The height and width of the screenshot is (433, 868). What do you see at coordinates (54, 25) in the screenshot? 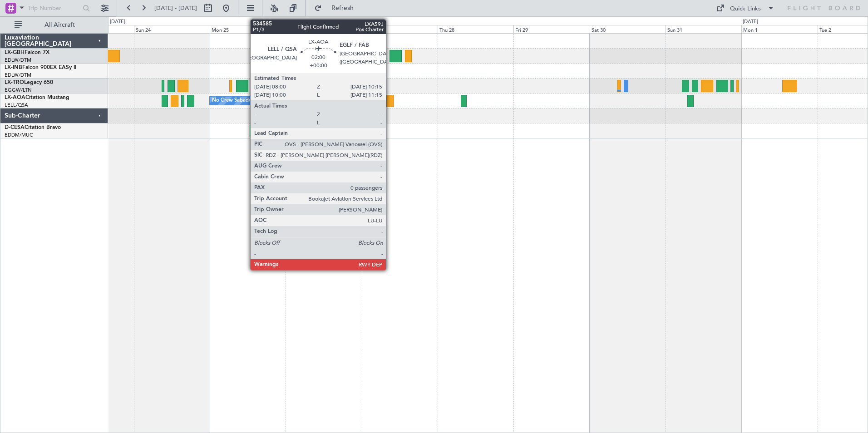
I see `button: All Aircraft` at bounding box center [54, 25].